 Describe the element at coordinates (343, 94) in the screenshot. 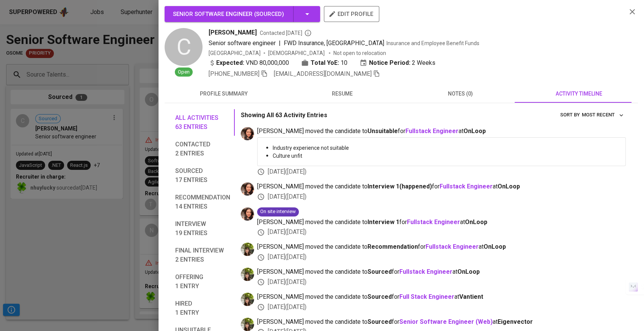

I see `span: resume` at that location.